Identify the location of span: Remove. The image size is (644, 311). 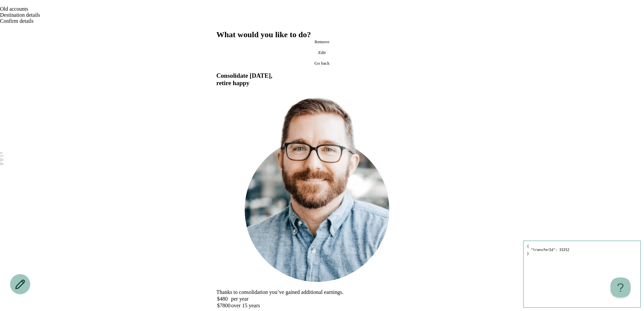
(322, 42).